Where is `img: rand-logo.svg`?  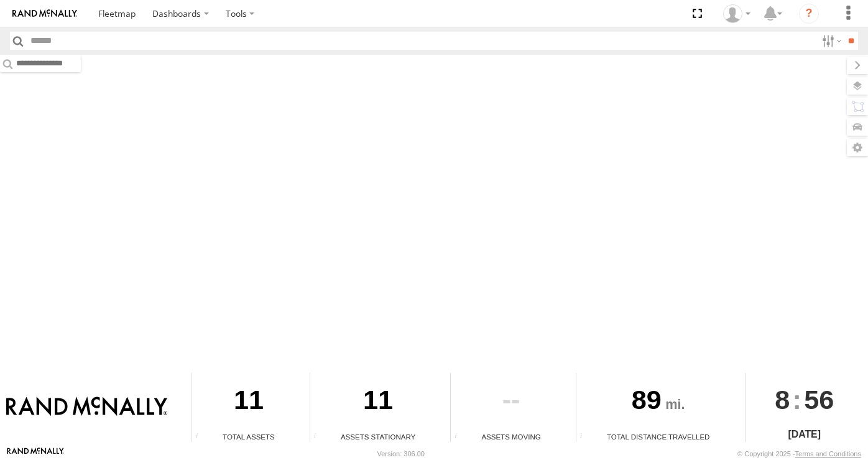
img: rand-logo.svg is located at coordinates (44, 14).